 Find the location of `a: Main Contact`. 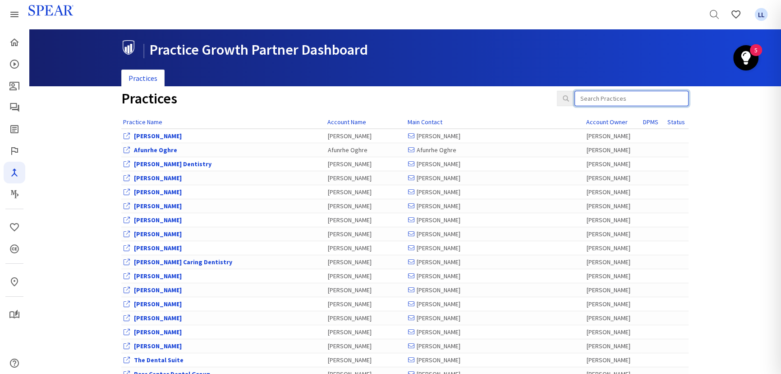

a: Main Contact is located at coordinates (425, 122).